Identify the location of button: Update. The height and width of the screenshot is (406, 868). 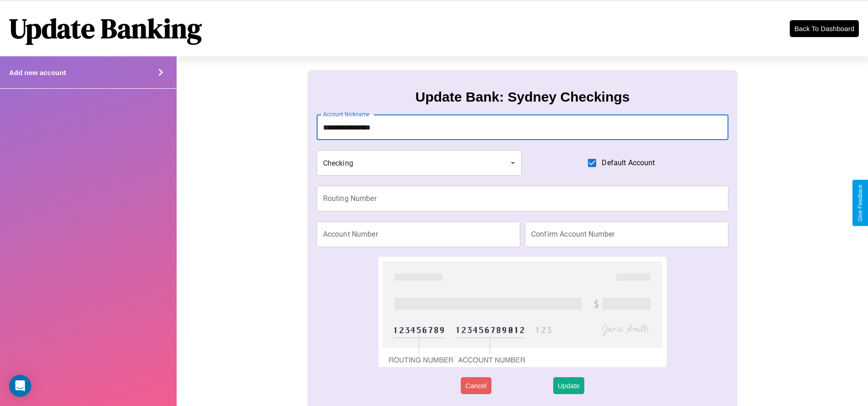
(569, 386).